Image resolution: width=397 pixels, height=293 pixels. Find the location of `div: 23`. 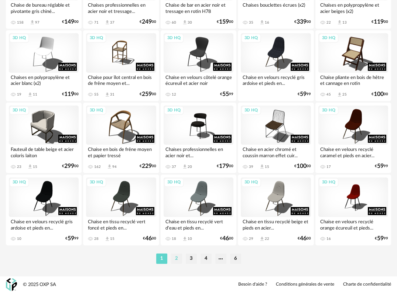

div: 23 is located at coordinates (19, 167).